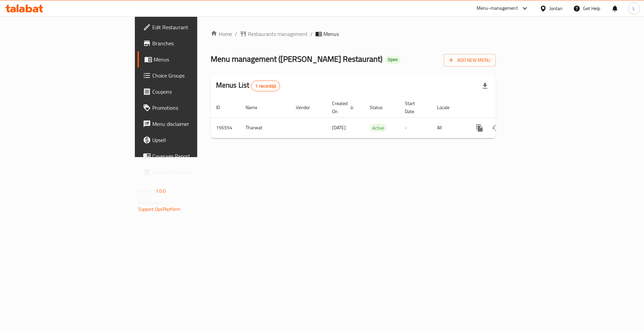 The image size is (644, 332). I want to click on span: Locale, so click(447, 107).